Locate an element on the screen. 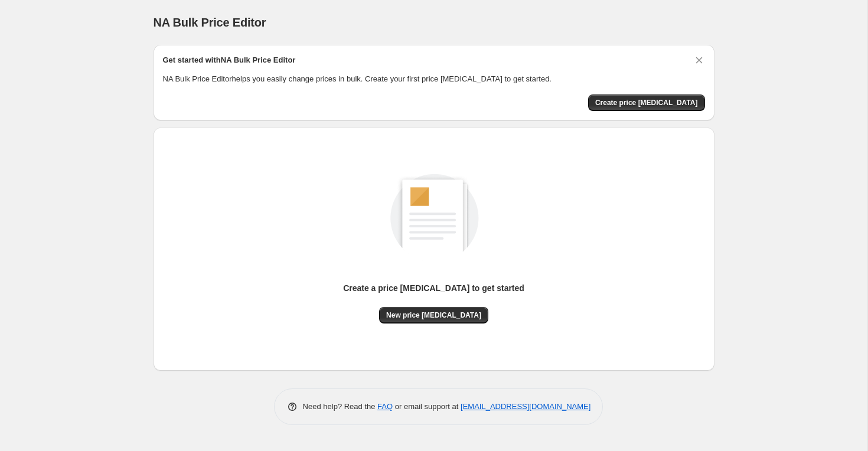  button: Dismiss card is located at coordinates (699, 60).